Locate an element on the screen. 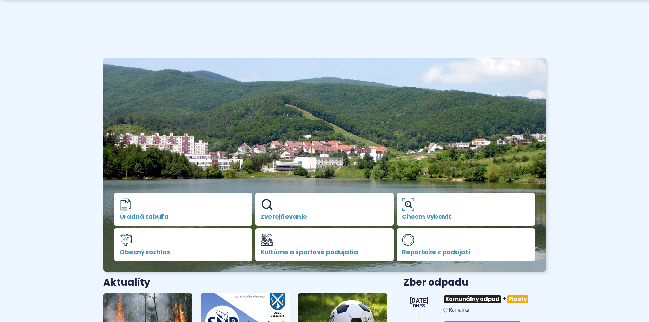 The width and height of the screenshot is (649, 322). span: Kultúrne a športové podujatia is located at coordinates (325, 252).